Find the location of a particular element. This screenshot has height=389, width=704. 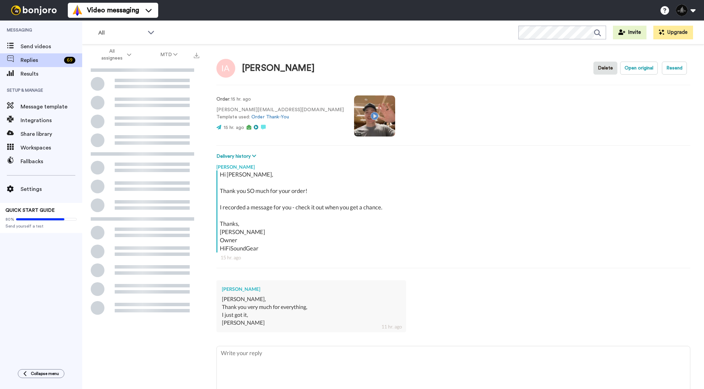

span: Settings is located at coordinates (51, 189).